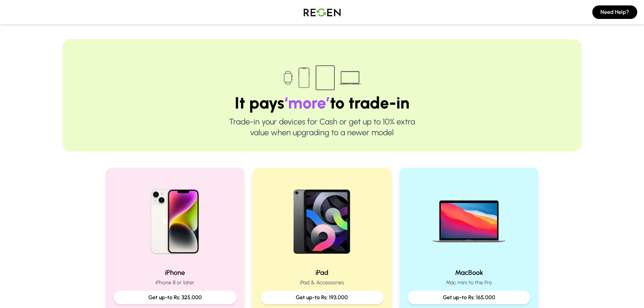 Image resolution: width=644 pixels, height=308 pixels. What do you see at coordinates (322, 297) in the screenshot?
I see `p: Get up-to Rs: 193,000` at bounding box center [322, 297].